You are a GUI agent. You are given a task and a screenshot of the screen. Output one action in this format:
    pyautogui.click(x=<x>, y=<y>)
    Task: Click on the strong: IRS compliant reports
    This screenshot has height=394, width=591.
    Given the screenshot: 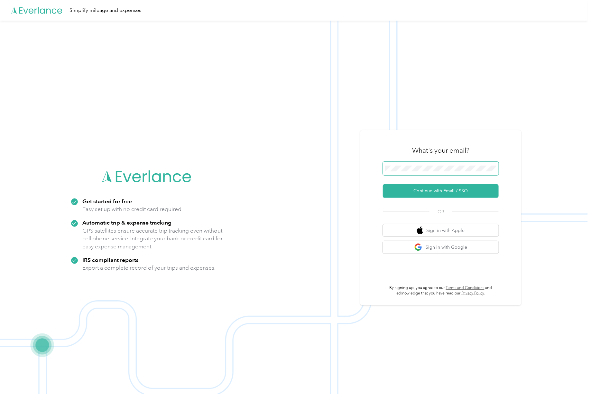 What is the action you would take?
    pyautogui.click(x=110, y=259)
    